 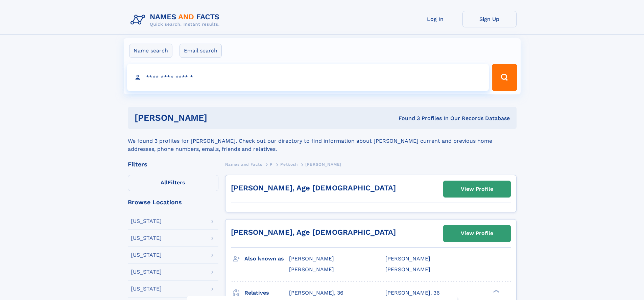 I want to click on label: Email search, so click(x=201, y=51).